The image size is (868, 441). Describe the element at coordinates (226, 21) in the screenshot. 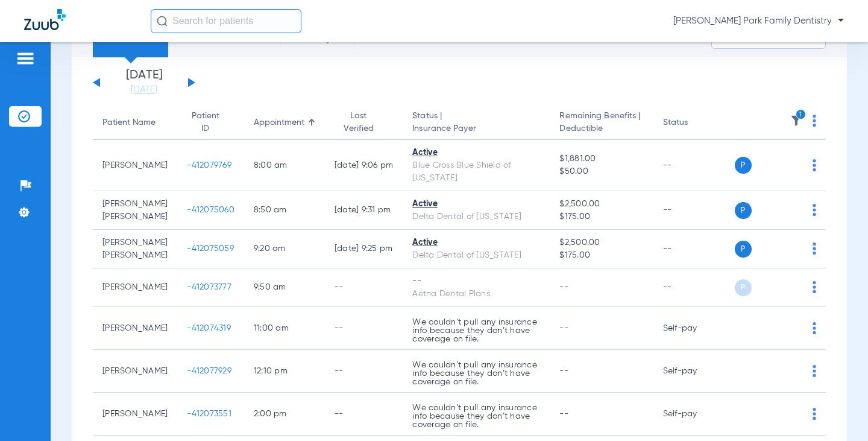

I see `input: Search for patients` at that location.